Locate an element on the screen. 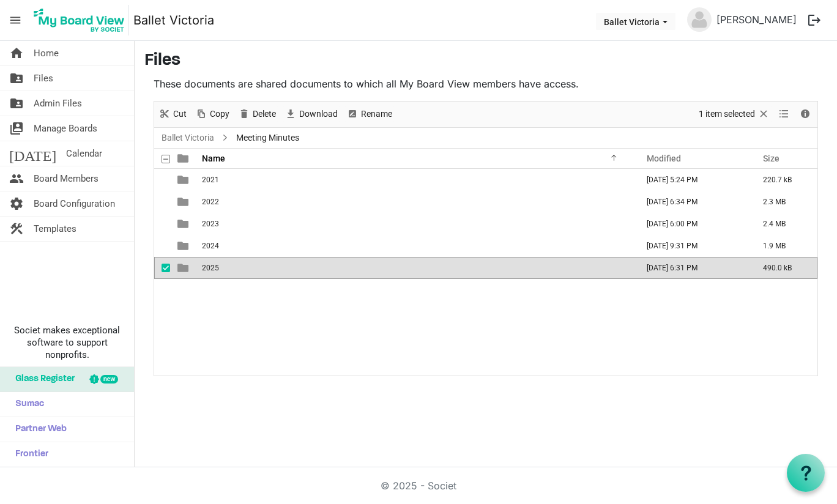 The width and height of the screenshot is (837, 504). p: These documents are shared documents to which all My Board View members have access. is located at coordinates (486, 84).